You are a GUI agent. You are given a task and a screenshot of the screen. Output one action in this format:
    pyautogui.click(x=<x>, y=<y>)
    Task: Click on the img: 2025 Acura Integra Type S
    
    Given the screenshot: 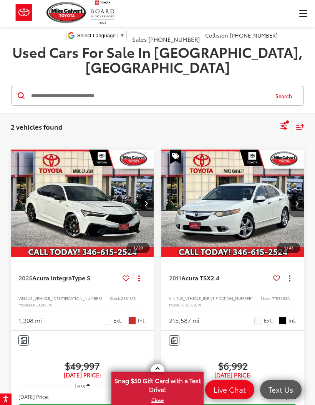 What is the action you would take?
    pyautogui.click(x=82, y=203)
    